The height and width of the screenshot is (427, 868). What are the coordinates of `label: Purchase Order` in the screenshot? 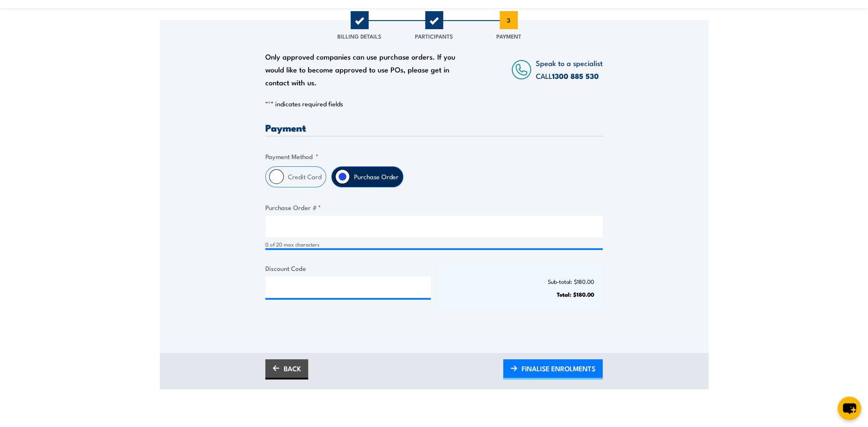 It's located at (376, 177).